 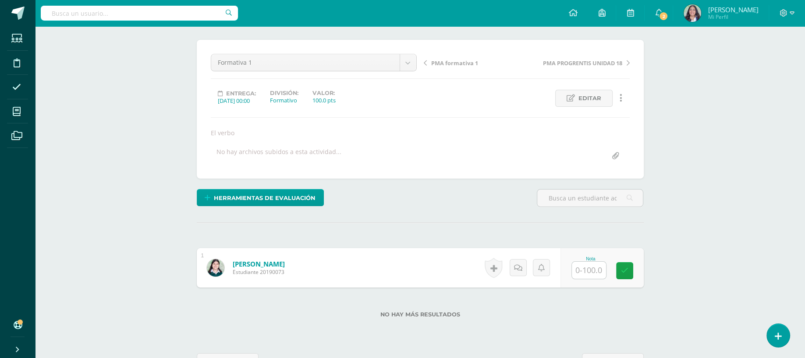 What do you see at coordinates (590, 98) in the screenshot?
I see `span: Editar` at bounding box center [590, 98].